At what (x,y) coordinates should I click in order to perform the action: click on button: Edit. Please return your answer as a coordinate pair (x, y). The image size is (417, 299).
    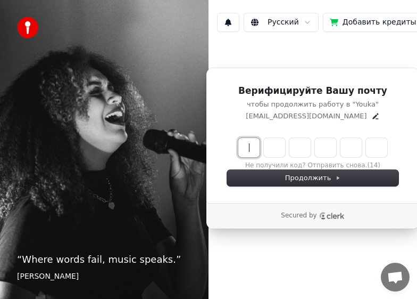
    Looking at the image, I should click on (376, 116).